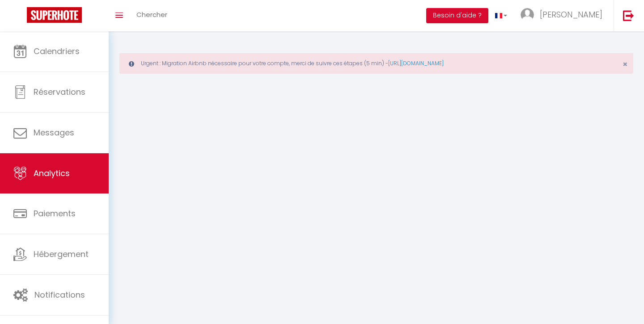 The image size is (644, 324). Describe the element at coordinates (54, 132) in the screenshot. I see `span: Messages` at that location.